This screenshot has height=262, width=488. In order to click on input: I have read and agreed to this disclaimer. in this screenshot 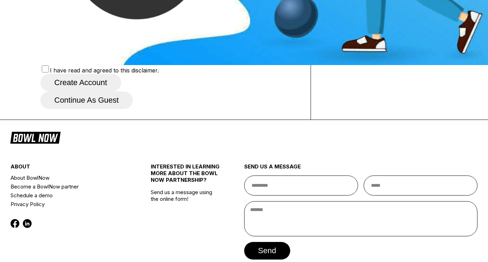, I will do `click(45, 69)`.